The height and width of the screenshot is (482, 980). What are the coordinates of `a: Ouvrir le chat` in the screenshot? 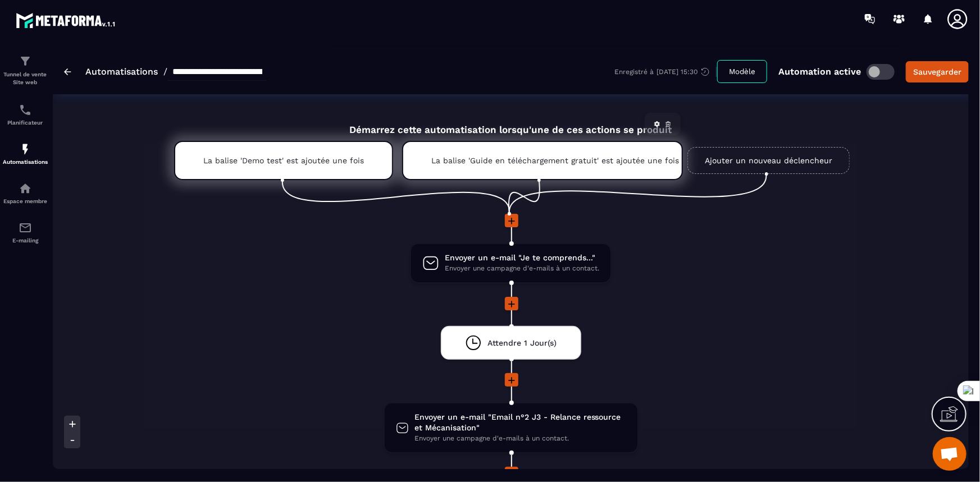 It's located at (950, 454).